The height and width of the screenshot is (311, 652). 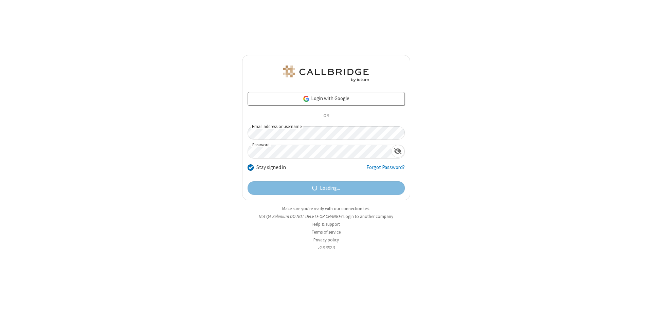 What do you see at coordinates (319, 151) in the screenshot?
I see `input: Password` at bounding box center [319, 151].